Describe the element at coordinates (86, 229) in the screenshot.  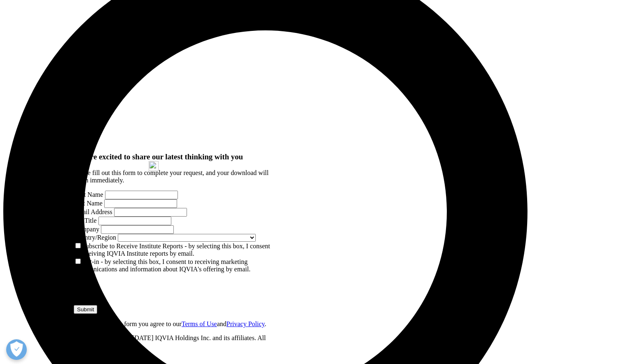
I see `label: Company` at that location.